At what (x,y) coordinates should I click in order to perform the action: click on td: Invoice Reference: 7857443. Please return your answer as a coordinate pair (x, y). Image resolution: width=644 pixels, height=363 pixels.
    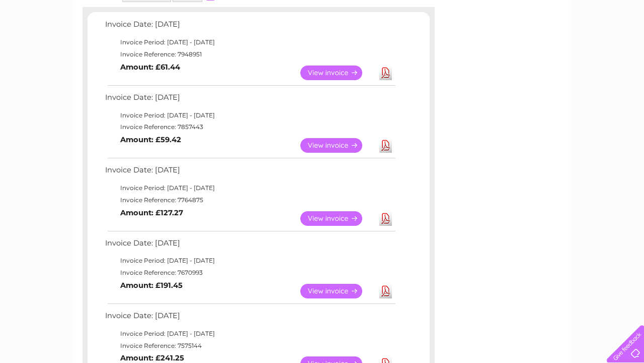
    Looking at the image, I should click on (250, 127).